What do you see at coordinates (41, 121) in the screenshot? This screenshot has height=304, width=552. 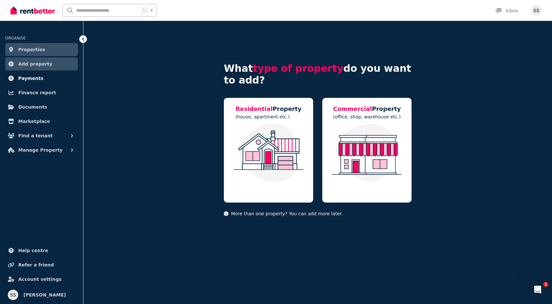 I see `a: Marketplace` at bounding box center [41, 121].